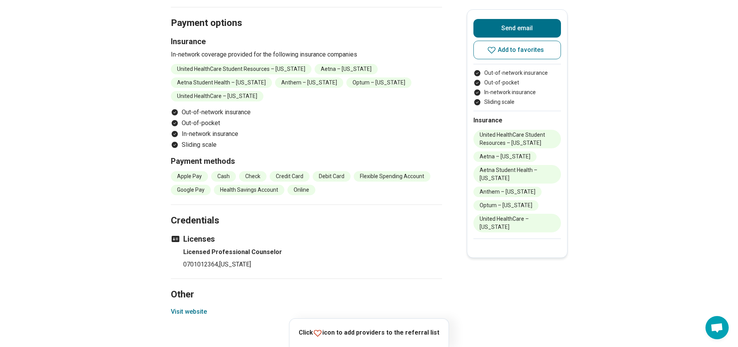 The width and height of the screenshot is (738, 347). I want to click on li: Health Savings Account, so click(249, 190).